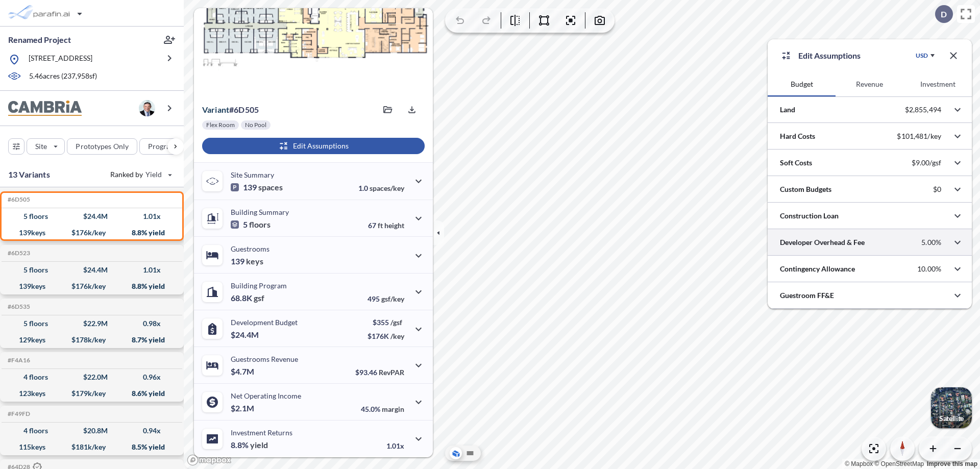 This screenshot has height=469, width=980. Describe the element at coordinates (929, 269) in the screenshot. I see `p: 10.00%` at that location.